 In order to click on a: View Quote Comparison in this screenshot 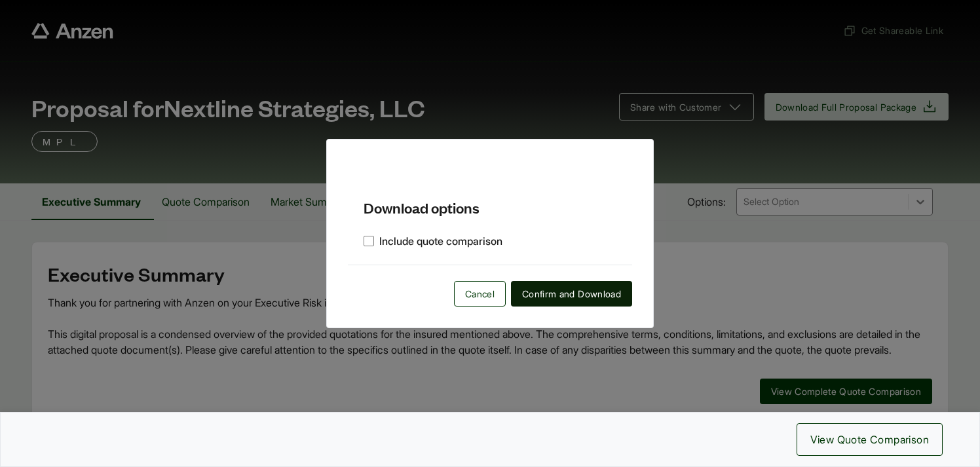, I will do `click(869, 440)`.